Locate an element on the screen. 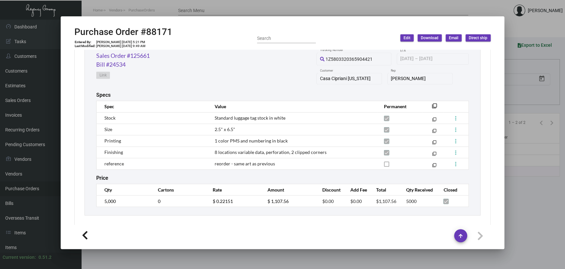 This screenshot has height=269, width=565. input: Start date is located at coordinates (407, 59).